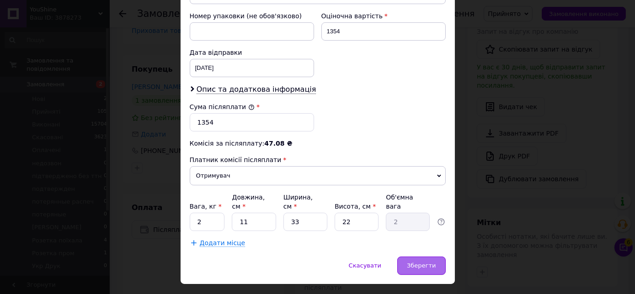 The image size is (635, 294). What do you see at coordinates (252, 53) in the screenshot?
I see `div: Дата відправки` at bounding box center [252, 53].